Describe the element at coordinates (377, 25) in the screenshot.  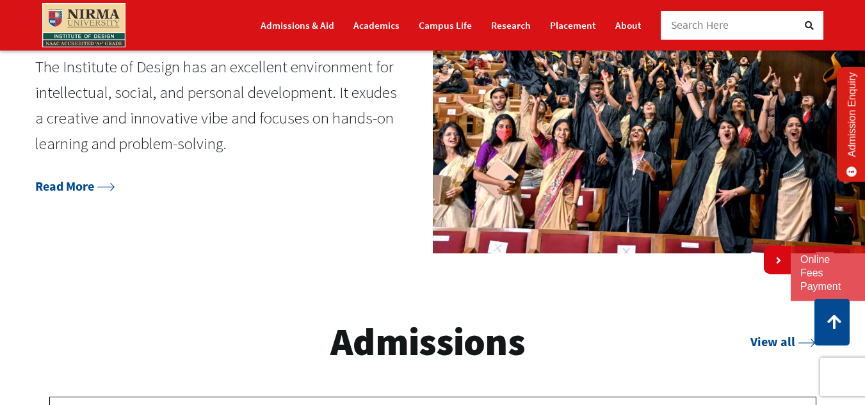
I see `a: Academics` at that location.